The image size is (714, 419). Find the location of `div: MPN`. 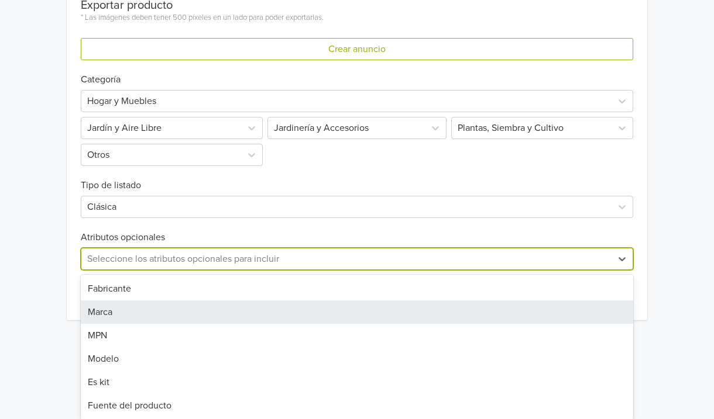

div: MPN is located at coordinates (357, 336).